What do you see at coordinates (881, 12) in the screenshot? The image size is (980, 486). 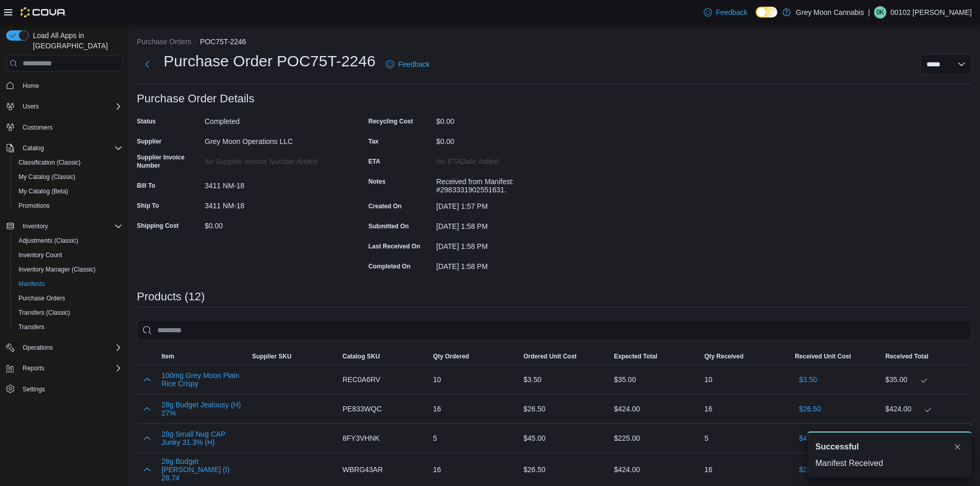 I see `span: 0K` at bounding box center [881, 12].